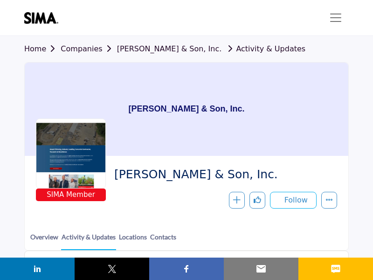  I want to click on button: More details, so click(330, 200).